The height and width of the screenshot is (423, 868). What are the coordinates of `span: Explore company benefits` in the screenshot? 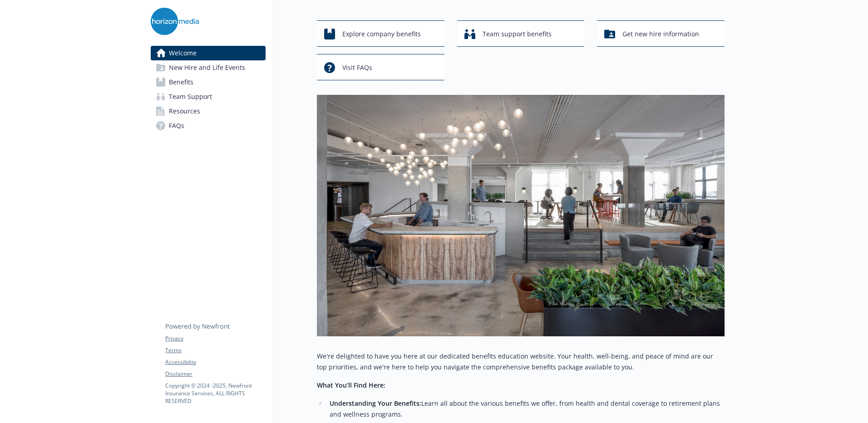 It's located at (381, 34).